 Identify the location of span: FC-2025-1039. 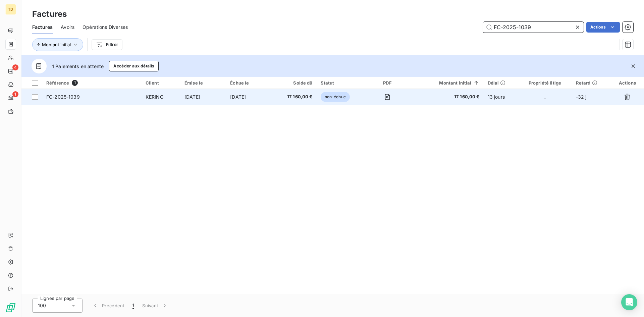
(63, 96).